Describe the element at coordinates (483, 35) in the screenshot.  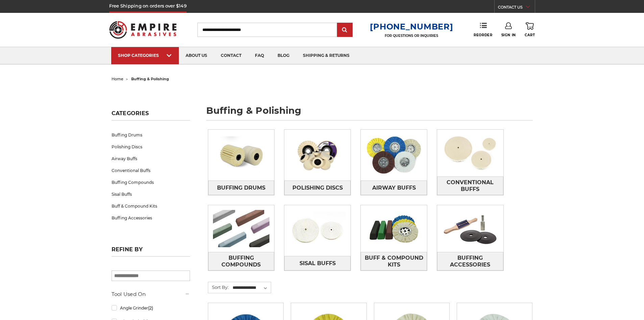
I see `span: Reorder` at that location.